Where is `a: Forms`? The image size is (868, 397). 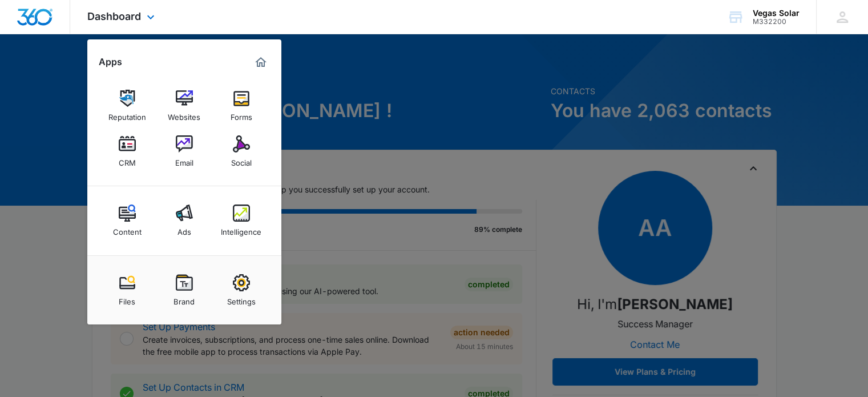 a: Forms is located at coordinates (242, 106).